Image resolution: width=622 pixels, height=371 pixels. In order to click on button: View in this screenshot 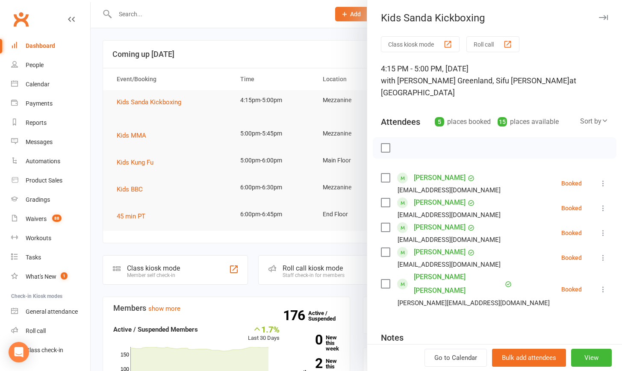, I will do `click(591, 358)`.